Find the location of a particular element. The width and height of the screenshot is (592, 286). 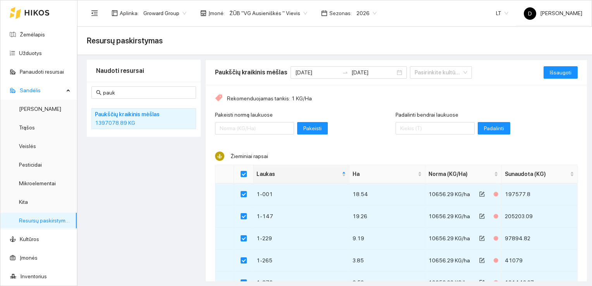

span: Pakeisti is located at coordinates (312, 128).